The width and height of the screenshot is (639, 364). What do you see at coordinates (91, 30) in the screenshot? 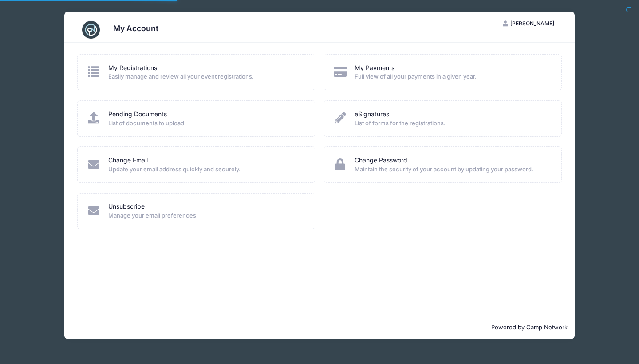
I see `img: CampNetwork` at bounding box center [91, 30].